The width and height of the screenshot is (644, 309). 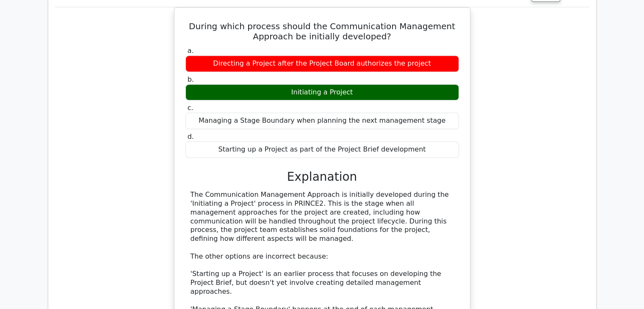 I want to click on h3: Explanation, so click(x=322, y=177).